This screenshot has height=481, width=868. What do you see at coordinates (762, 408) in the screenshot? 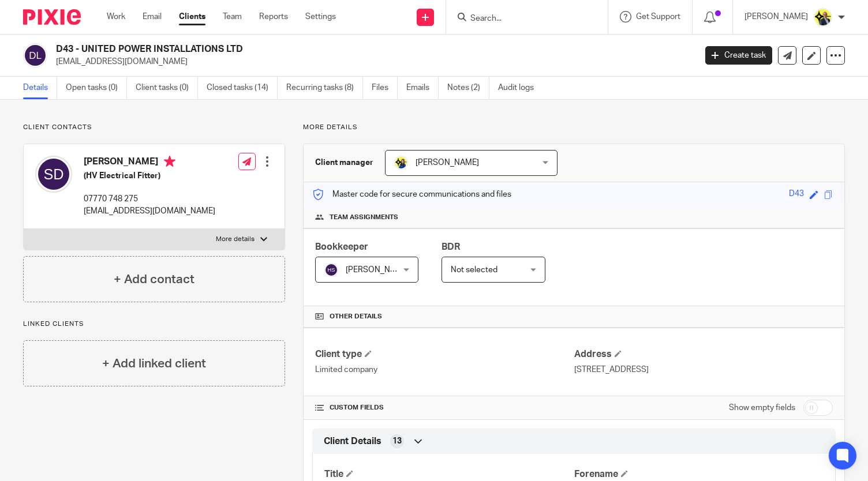
I see `label: Show empty fields` at bounding box center [762, 408].